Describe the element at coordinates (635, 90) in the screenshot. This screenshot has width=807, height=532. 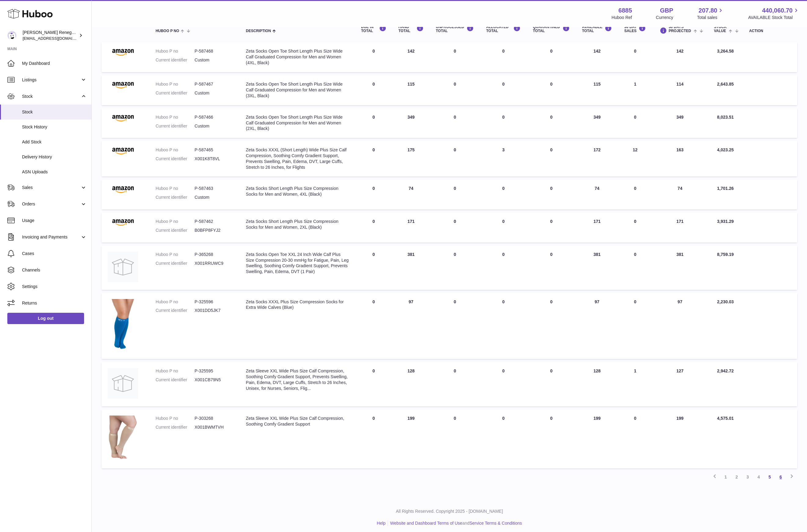
I see `td: 1` at that location.